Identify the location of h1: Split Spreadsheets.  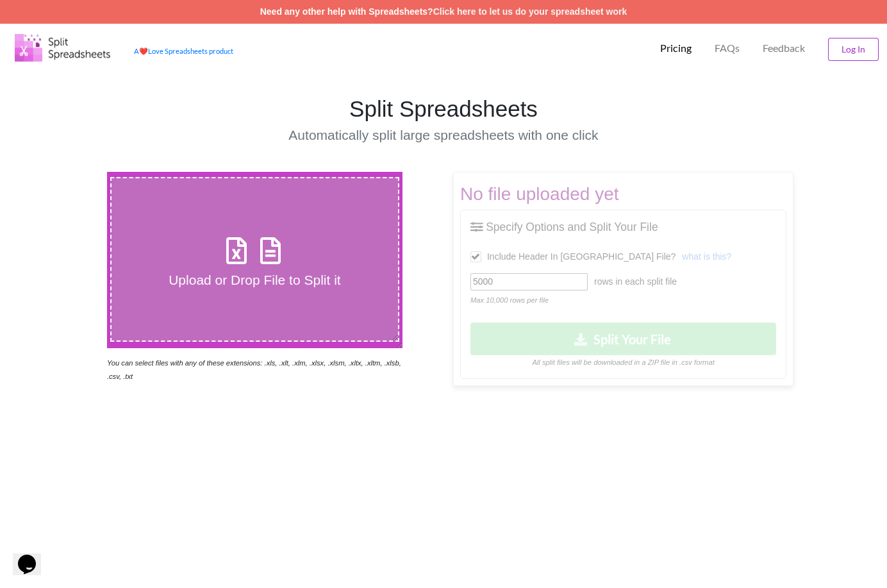
(443, 109).